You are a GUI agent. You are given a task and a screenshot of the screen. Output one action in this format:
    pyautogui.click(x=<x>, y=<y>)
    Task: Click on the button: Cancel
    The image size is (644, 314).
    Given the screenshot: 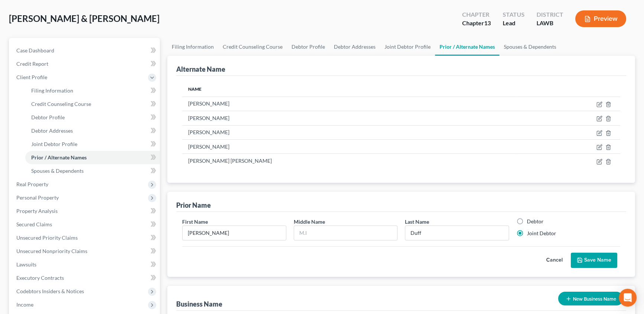 What is the action you would take?
    pyautogui.click(x=554, y=260)
    